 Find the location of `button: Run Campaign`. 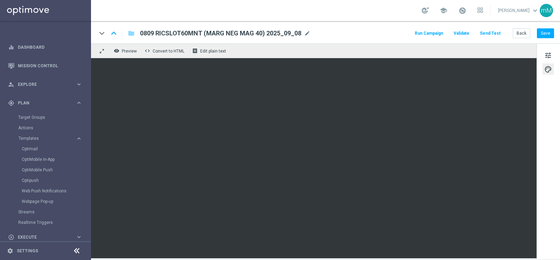

button: Run Campaign is located at coordinates (429, 33).